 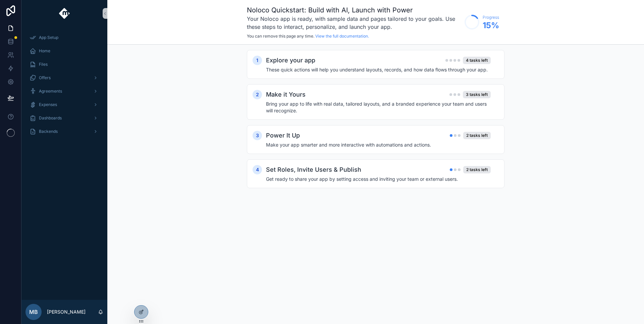 What do you see at coordinates (354, 10) in the screenshot?
I see `h1: Noloco Quickstart: Build with AI, Launch with Power` at bounding box center [354, 10].